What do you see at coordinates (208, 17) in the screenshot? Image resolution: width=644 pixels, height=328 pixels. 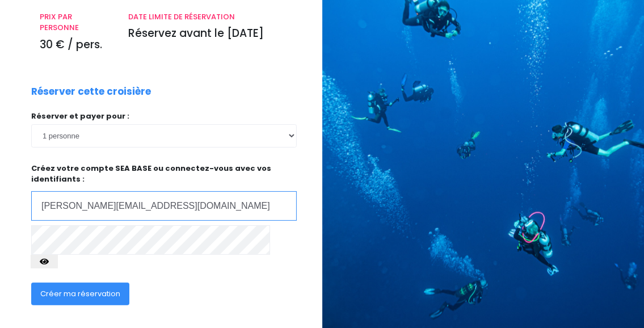 I see `p: DATE LIMITE DE RÉSERVATION` at bounding box center [208, 17].